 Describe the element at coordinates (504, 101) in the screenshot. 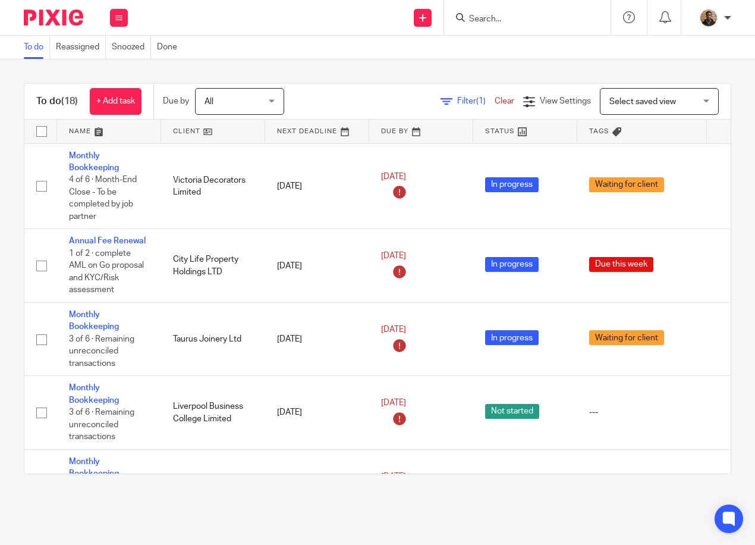

I see `a: Clear` at that location.